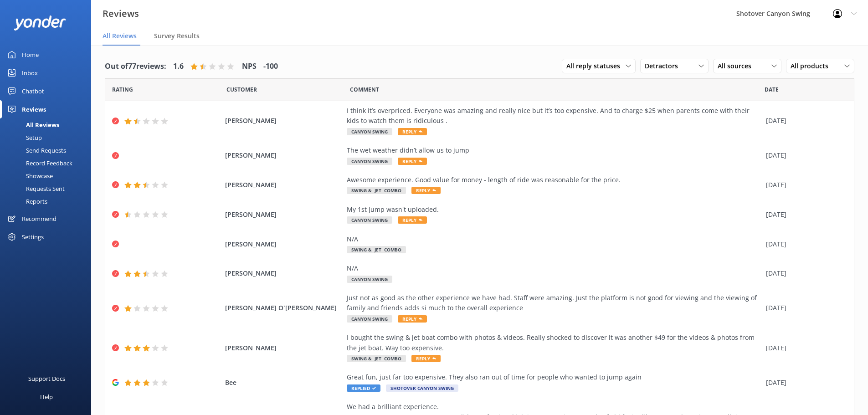 The image size is (868, 415). I want to click on span: All products, so click(812, 66).